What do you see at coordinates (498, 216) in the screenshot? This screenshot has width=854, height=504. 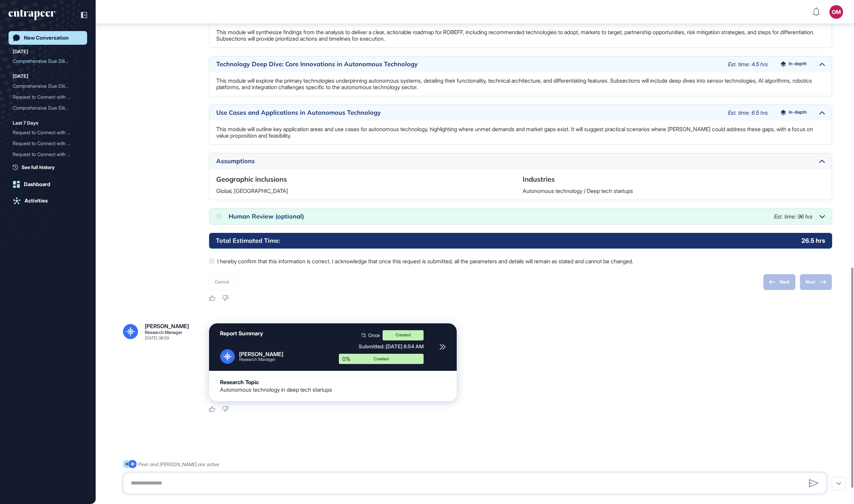 I see `div: Human Review (optional)` at bounding box center [498, 216].